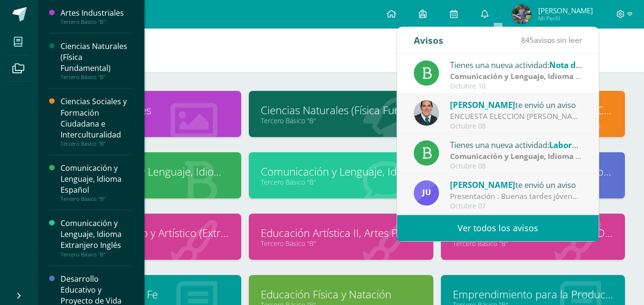  What do you see at coordinates (97, 16) in the screenshot?
I see `a: Artes IndustrialesTercero Básico "B"` at bounding box center [97, 16].